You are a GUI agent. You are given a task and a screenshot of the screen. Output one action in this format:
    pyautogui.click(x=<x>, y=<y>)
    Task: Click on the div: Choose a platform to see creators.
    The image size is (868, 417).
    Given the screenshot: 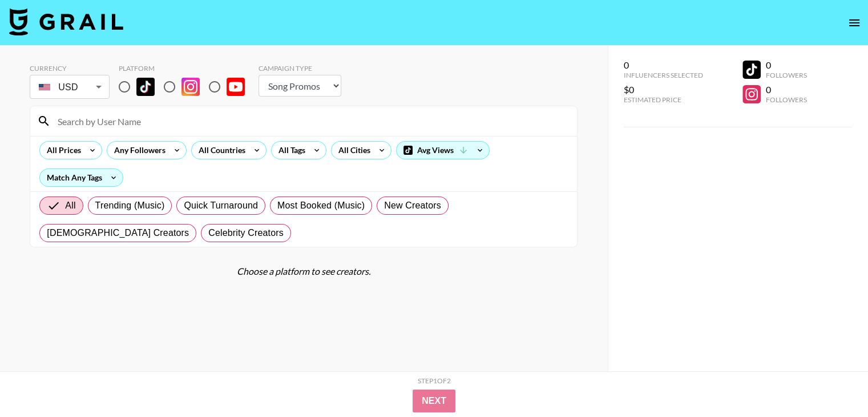 What is the action you would take?
    pyautogui.click(x=304, y=271)
    